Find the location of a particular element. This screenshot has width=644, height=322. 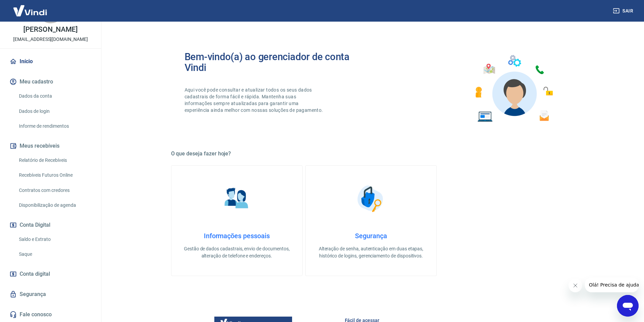

img: Imagem de um avatar masculino com diversos icones exemplificando as funcionalidades do gerenciado... is located at coordinates (514, 89).